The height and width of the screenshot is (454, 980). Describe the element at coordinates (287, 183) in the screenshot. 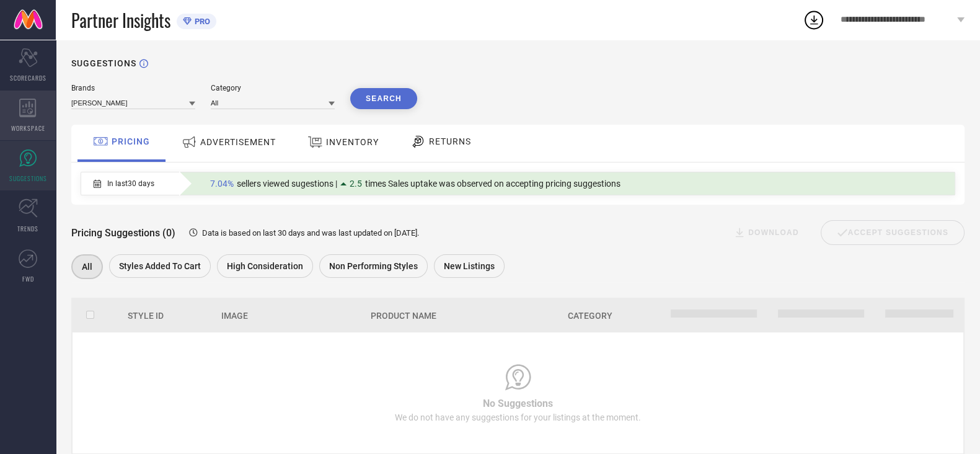

I see `span: sellers viewed sugestions |` at that location.